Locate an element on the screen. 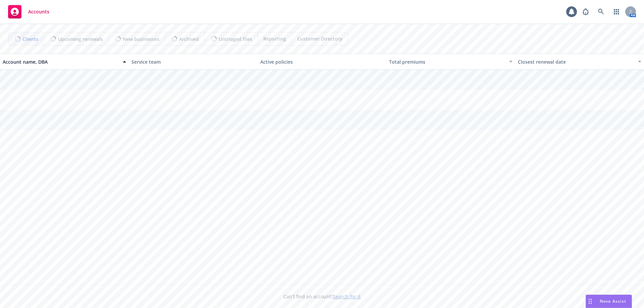 Image resolution: width=644 pixels, height=308 pixels. button: Active policies is located at coordinates (322, 62).